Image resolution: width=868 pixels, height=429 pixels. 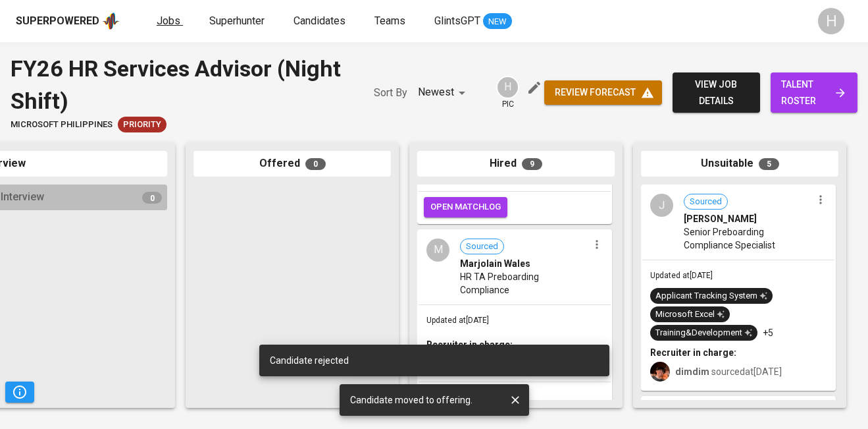 What do you see at coordinates (716, 92) in the screenshot?
I see `button: view job details` at bounding box center [716, 92].